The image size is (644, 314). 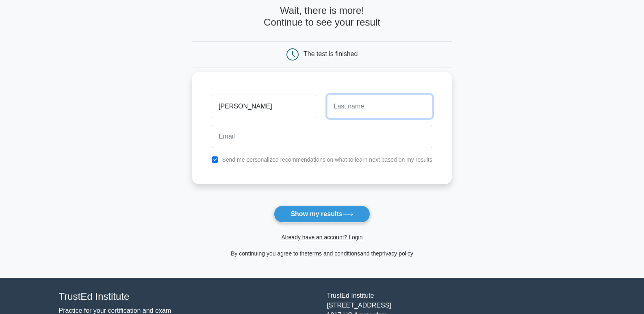 I want to click on div: By continuing you agree to the and the, so click(x=322, y=253).